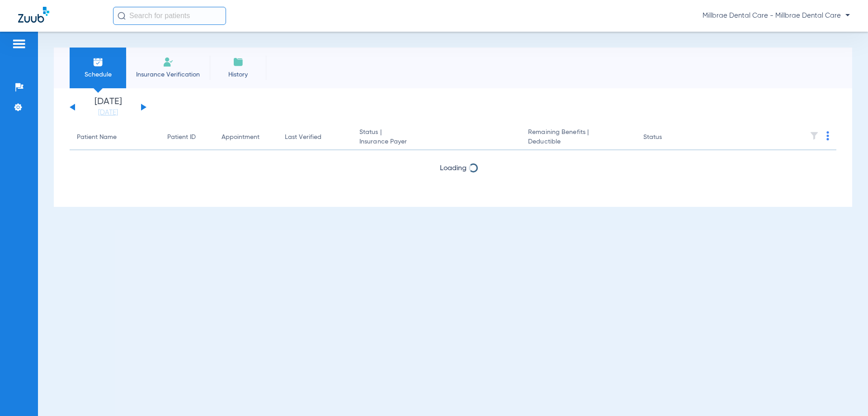 This screenshot has width=868, height=416. I want to click on span: Insurance Payer, so click(436, 141).